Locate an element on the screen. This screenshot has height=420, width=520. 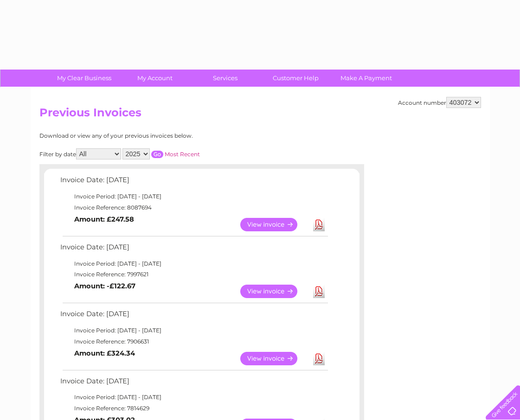
a: Most Recent is located at coordinates (182, 154).